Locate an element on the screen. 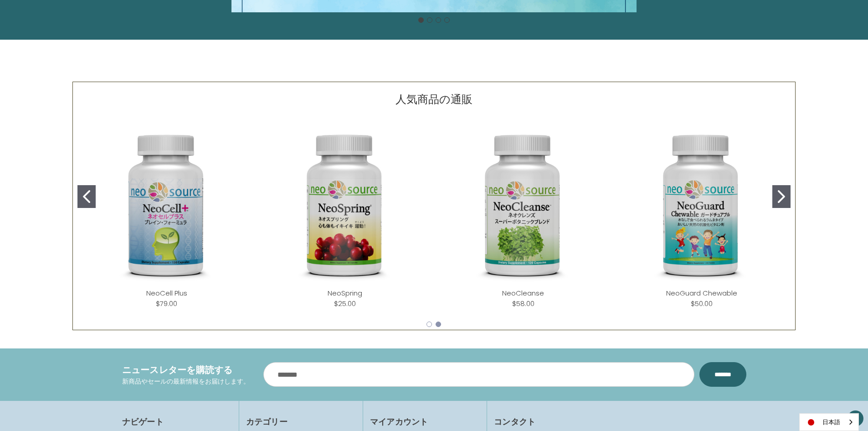 The width and height of the screenshot is (868, 431). a: 日本語 is located at coordinates (829, 422).